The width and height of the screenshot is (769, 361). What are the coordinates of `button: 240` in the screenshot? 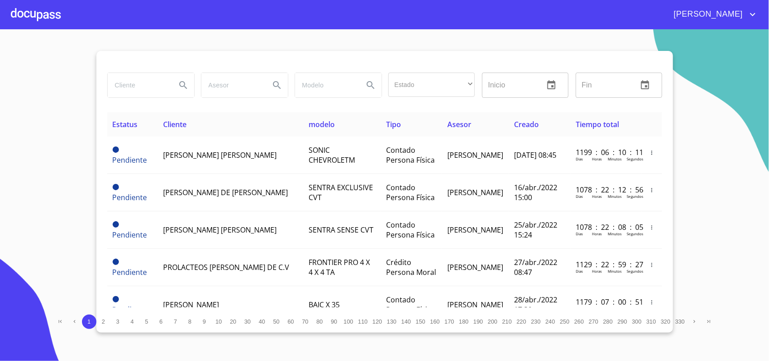 It's located at (551, 322).